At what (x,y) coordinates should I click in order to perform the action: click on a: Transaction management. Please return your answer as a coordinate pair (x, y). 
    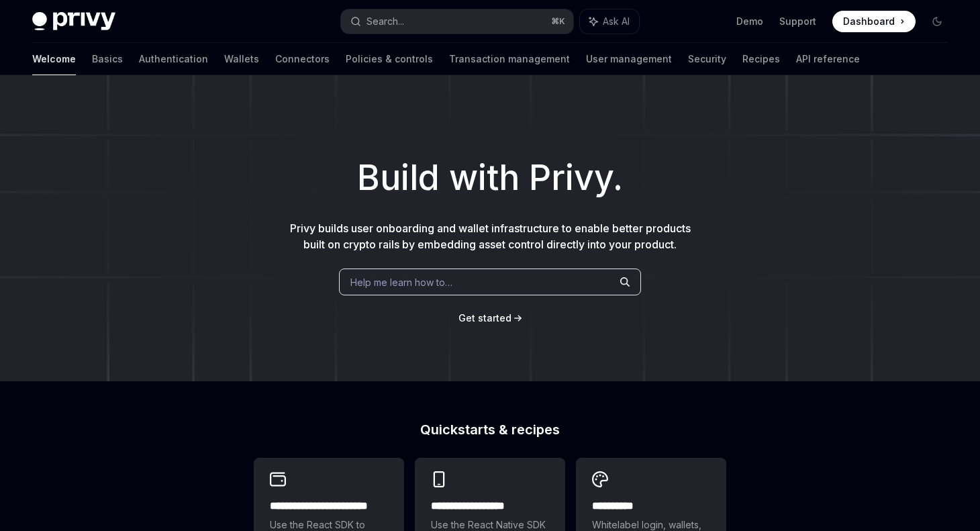
    Looking at the image, I should click on (509, 59).